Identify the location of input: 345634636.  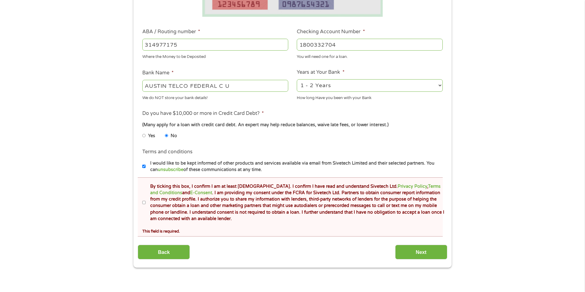
(369, 44).